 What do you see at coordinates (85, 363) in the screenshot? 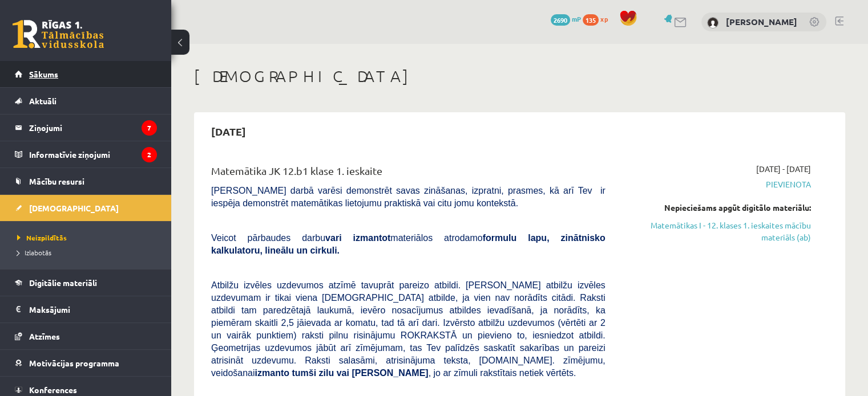
I see `a: Motivācijas programma` at bounding box center [85, 363].